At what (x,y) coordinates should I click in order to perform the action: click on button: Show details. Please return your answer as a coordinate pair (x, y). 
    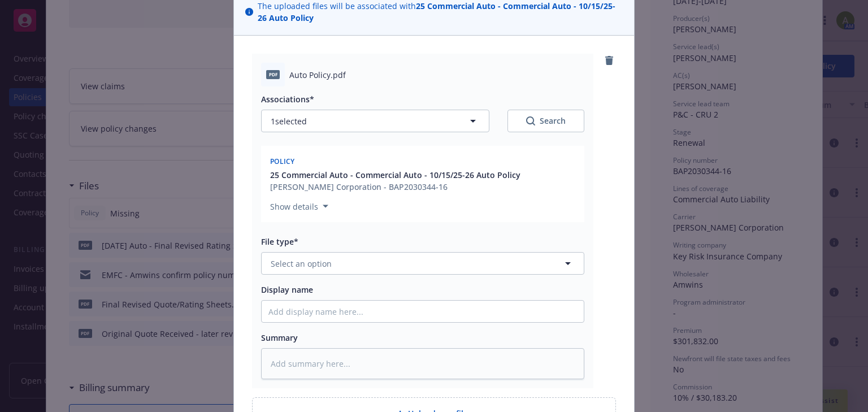
    Looking at the image, I should click on (299, 206).